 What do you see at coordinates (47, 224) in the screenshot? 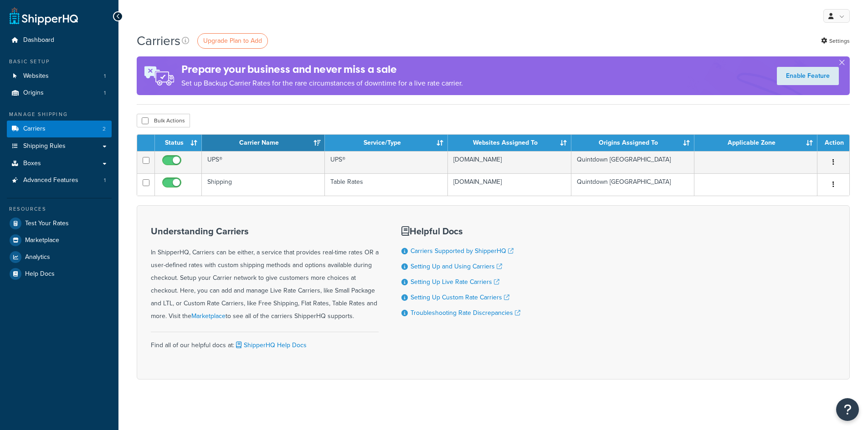
I see `span: Test Your Rates` at bounding box center [47, 224].